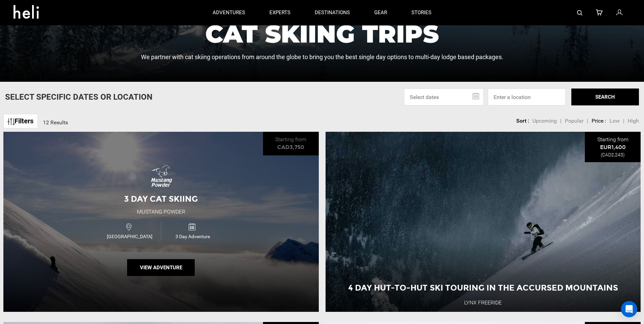 This screenshot has width=644, height=324. I want to click on span: High, so click(633, 121).